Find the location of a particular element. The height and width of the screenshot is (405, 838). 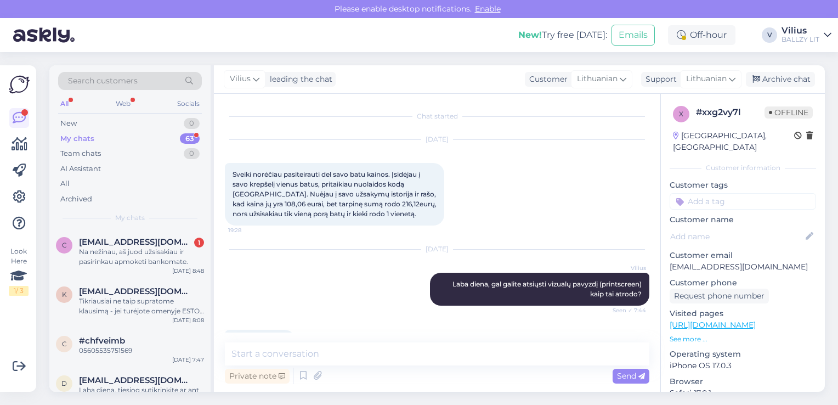

p: Browser is located at coordinates (742, 381).